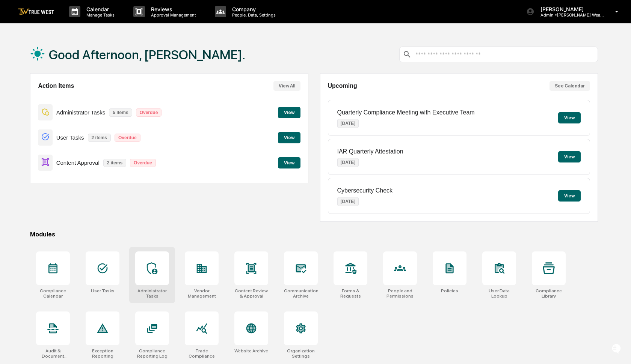  What do you see at coordinates (99, 15) in the screenshot?
I see `p: Manage Tasks` at bounding box center [99, 15].